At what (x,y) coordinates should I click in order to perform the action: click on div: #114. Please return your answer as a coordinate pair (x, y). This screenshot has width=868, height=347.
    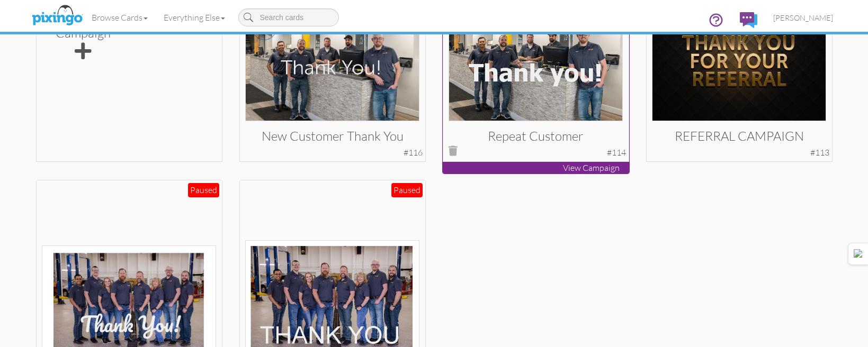
    Looking at the image, I should click on (616, 153).